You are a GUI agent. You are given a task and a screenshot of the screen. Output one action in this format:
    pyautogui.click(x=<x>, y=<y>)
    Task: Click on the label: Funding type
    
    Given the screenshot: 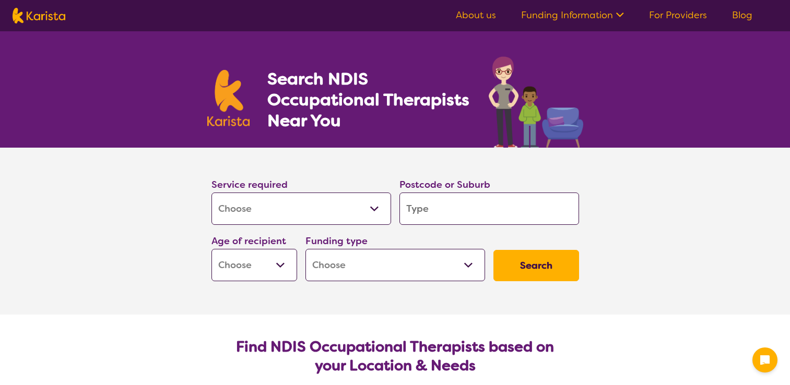 What is the action you would take?
    pyautogui.click(x=336, y=241)
    